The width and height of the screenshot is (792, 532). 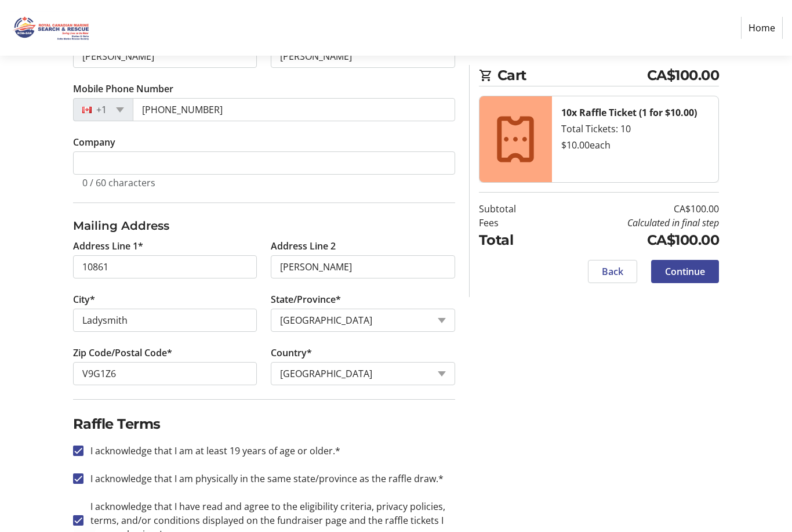 What do you see at coordinates (165, 320) in the screenshot?
I see `input: City` at bounding box center [165, 320].